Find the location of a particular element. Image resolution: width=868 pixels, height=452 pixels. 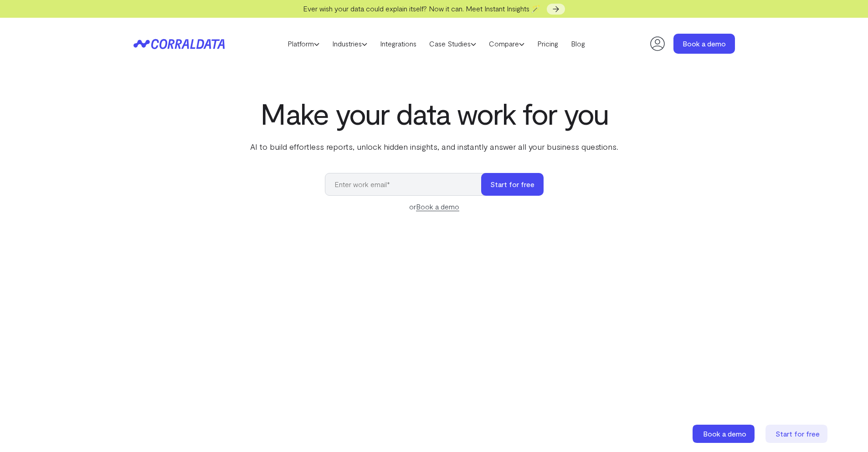

span: Start for free is located at coordinates (797, 433).